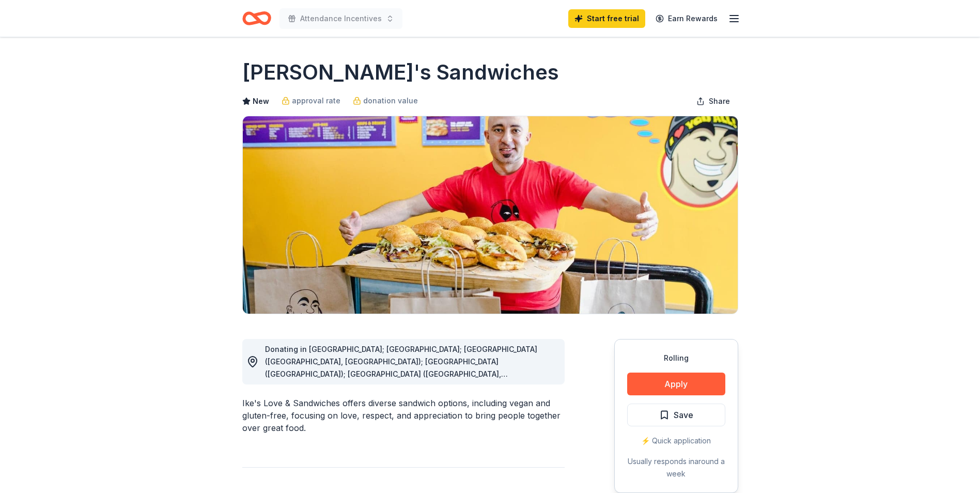  Describe the element at coordinates (341, 19) in the screenshot. I see `button: Attendance Incentives` at that location.